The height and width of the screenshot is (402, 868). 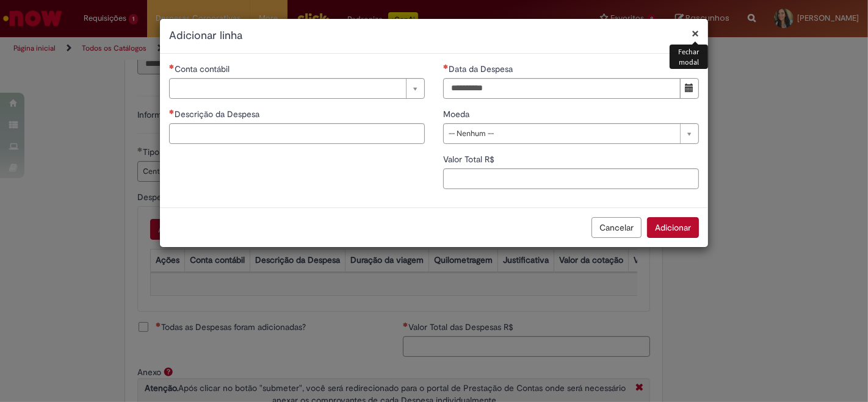 What do you see at coordinates (695, 33) in the screenshot?
I see `button: Fechar modal` at bounding box center [695, 33].